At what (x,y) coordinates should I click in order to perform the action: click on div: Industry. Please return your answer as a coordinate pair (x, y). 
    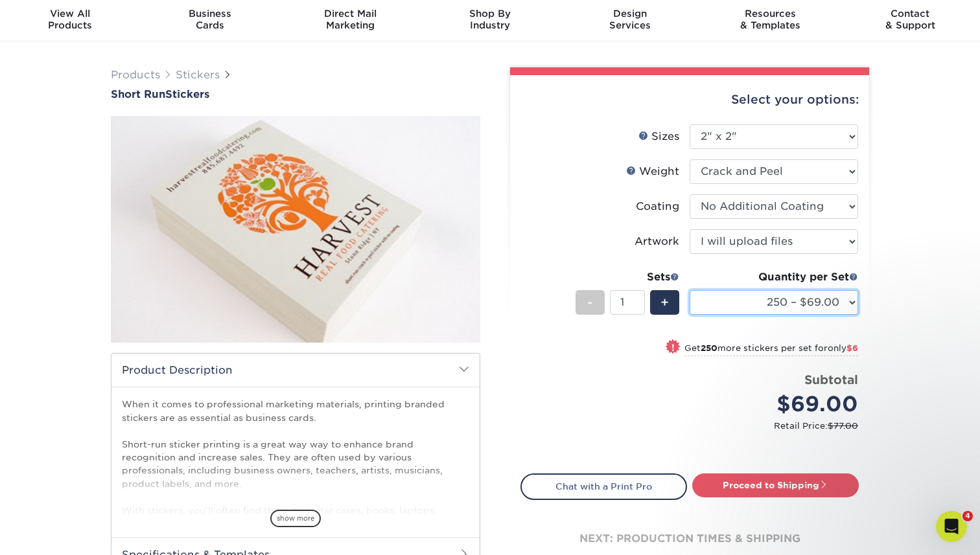
    Looking at the image, I should click on (490, 19).